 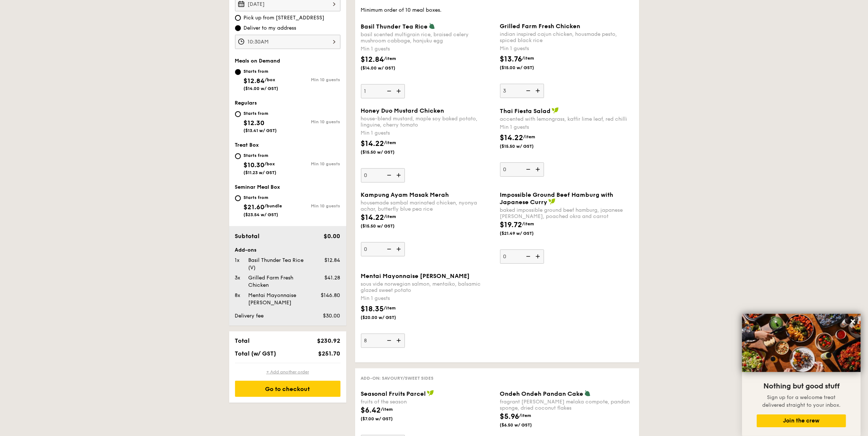 What do you see at coordinates (385, 419) in the screenshot?
I see `span: ($7.00 w/ GST)` at bounding box center [385, 419].